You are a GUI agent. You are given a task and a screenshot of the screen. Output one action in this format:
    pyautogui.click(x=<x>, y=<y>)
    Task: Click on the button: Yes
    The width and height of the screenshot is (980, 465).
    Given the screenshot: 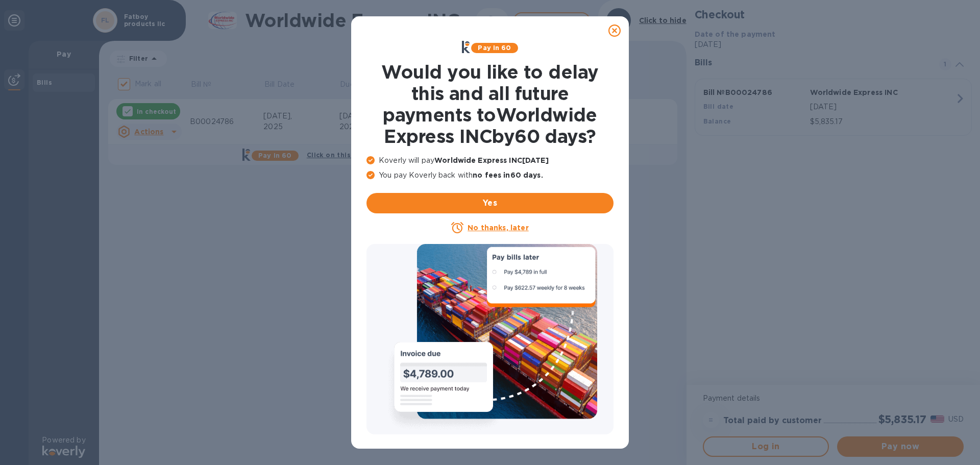 What is the action you would take?
    pyautogui.click(x=490, y=203)
    